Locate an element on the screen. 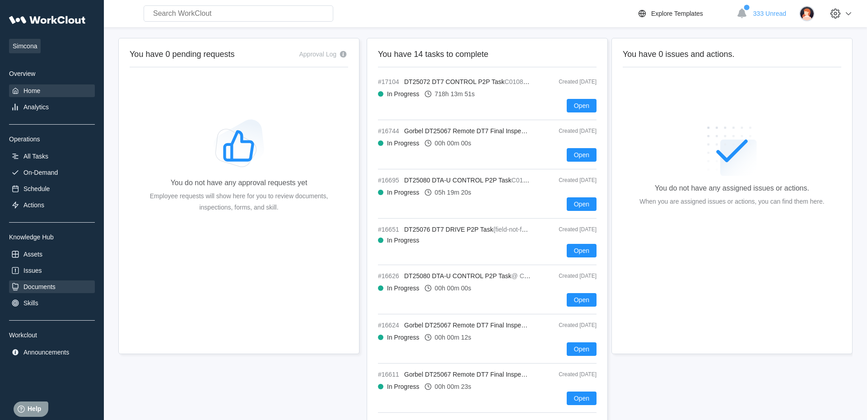 Image resolution: width=867 pixels, height=420 pixels. div: Documents is located at coordinates (39, 287).